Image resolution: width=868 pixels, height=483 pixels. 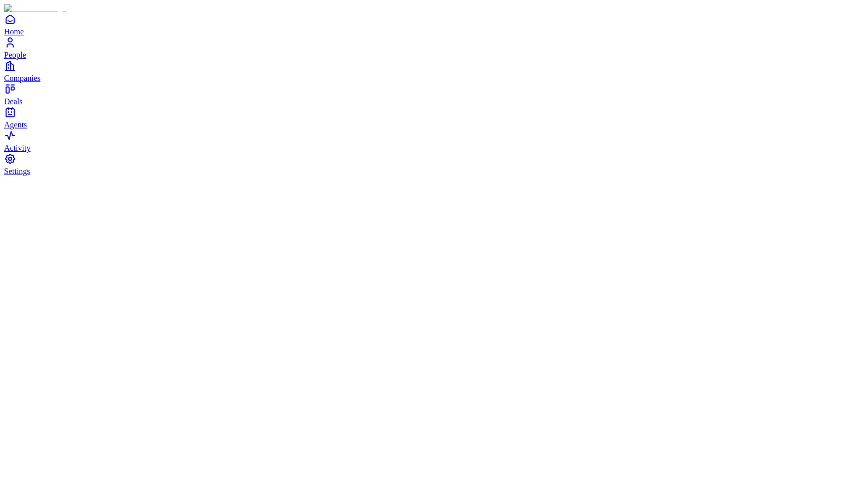 I want to click on span: Activity, so click(x=17, y=147).